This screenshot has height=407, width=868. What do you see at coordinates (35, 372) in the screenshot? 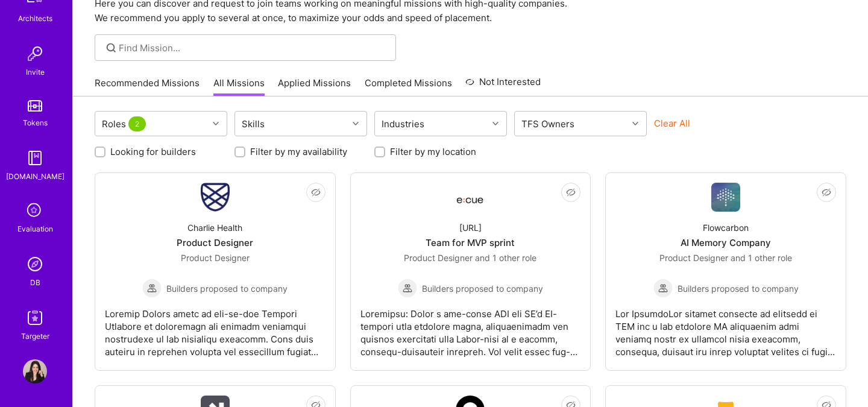
I see `img: User Avatar` at bounding box center [35, 372].